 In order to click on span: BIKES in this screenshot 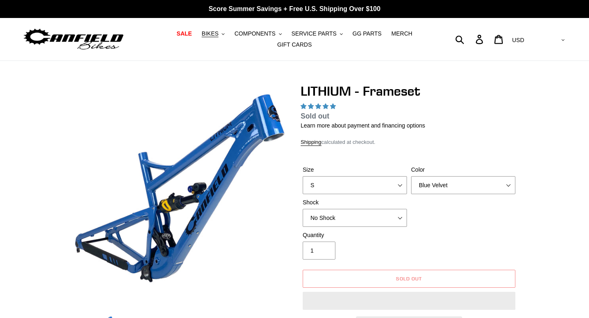, I will do `click(210, 34)`.